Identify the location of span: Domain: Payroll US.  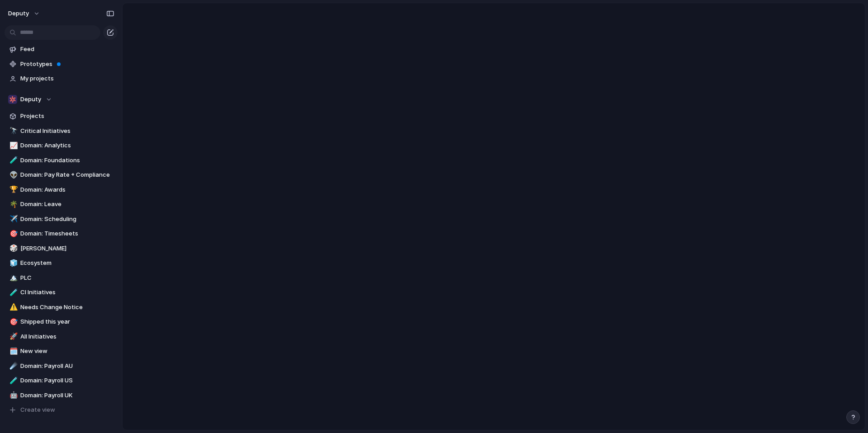
(68, 381).